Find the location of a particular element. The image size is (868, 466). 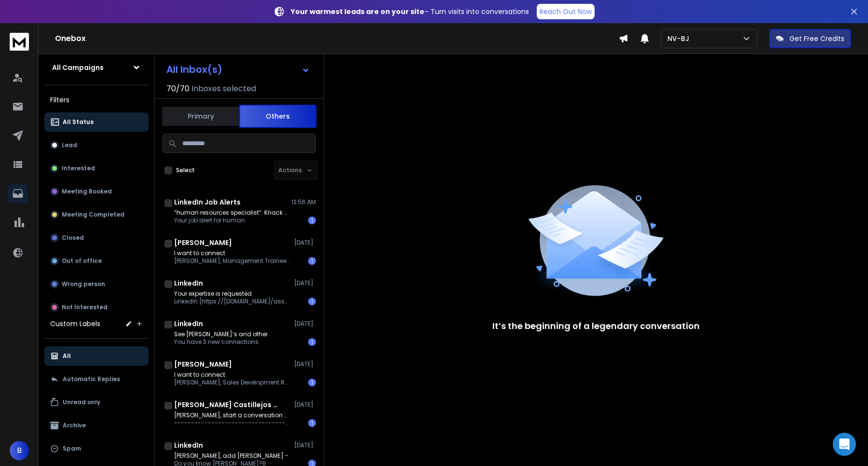

h1: All Inbox(s) is located at coordinates (194, 69).